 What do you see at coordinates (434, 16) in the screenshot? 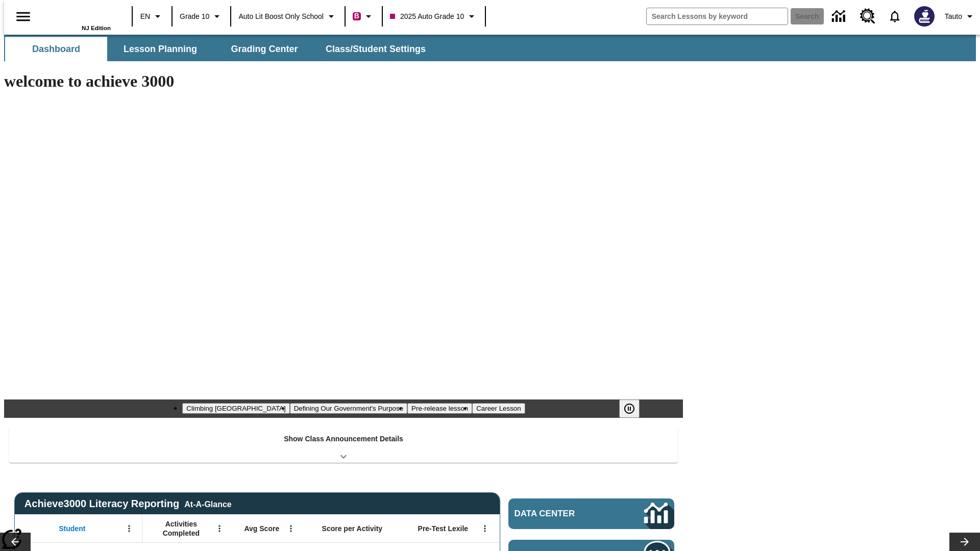
I see `button: Class: 2025 Auto Grade 10, Select your class` at bounding box center [434, 16].